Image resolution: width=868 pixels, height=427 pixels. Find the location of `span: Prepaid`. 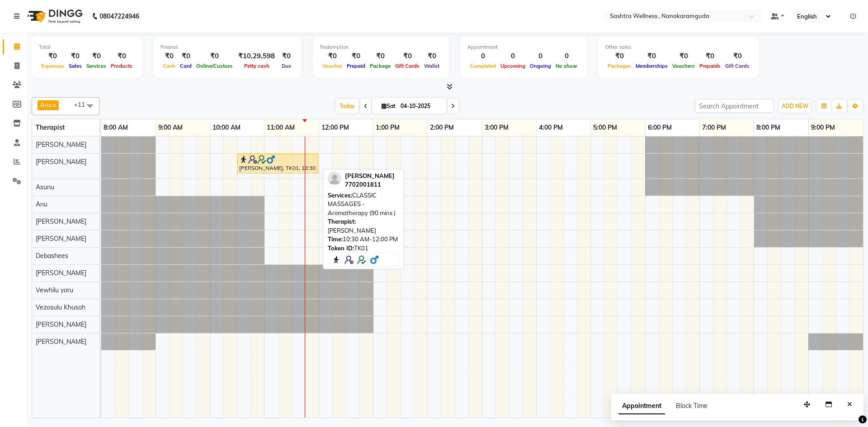

span: Prepaid is located at coordinates (356, 66).